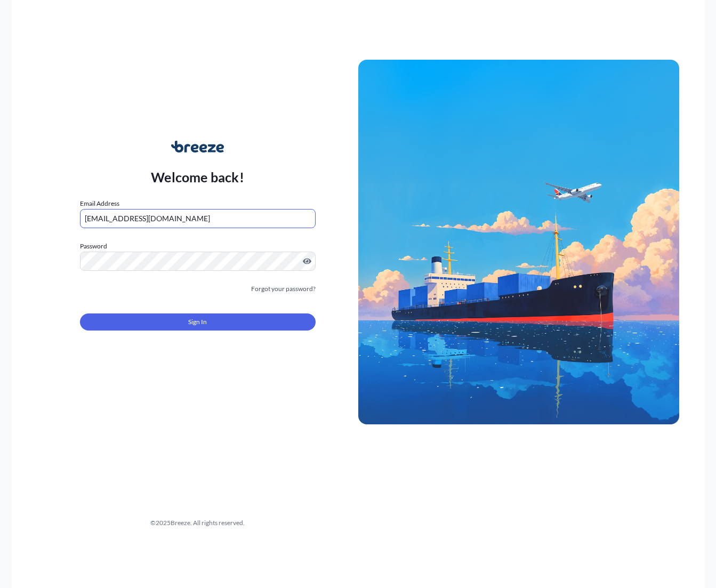  I want to click on label: Email Address, so click(100, 204).